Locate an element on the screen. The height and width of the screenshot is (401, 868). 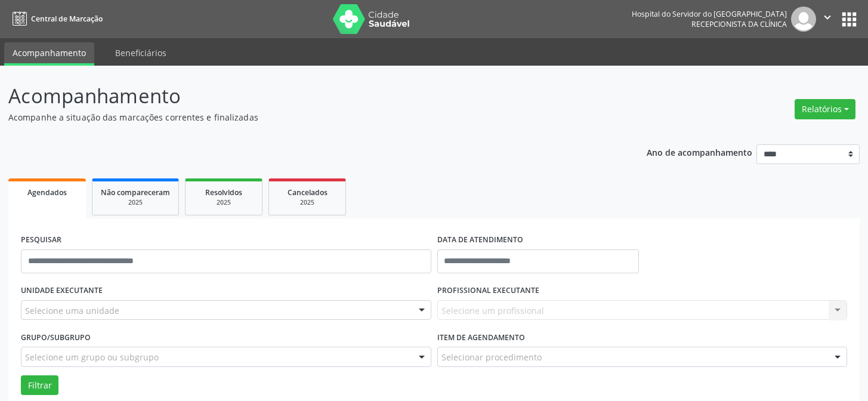
label: UNIDADE EXECUTANTE is located at coordinates (61, 291).